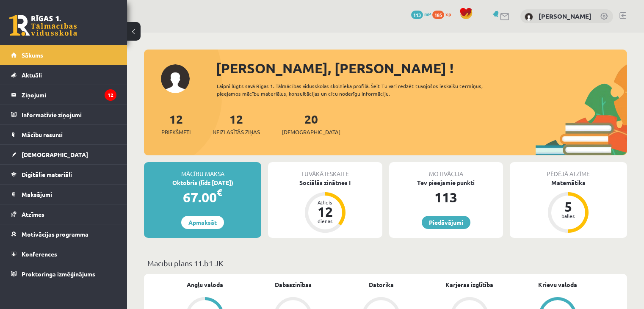 The width and height of the screenshot is (644, 309). Describe the element at coordinates (236, 124) in the screenshot. I see `a: 12Neizlasītās ziņas` at that location.